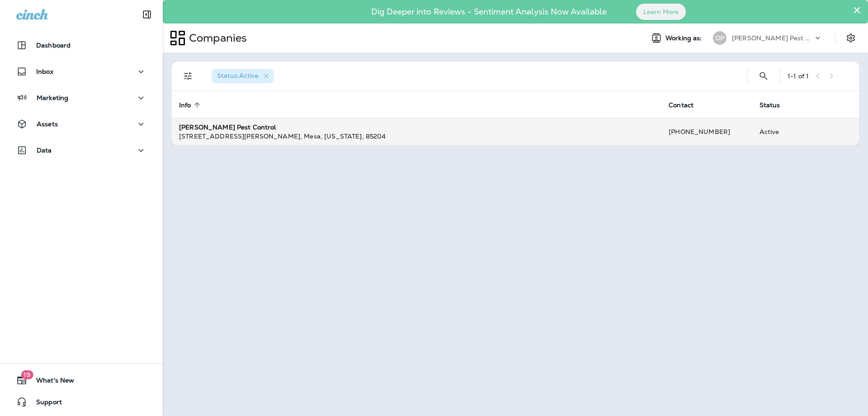 Image resolution: width=868 pixels, height=416 pixels. I want to click on button: Collapse Sidebar, so click(147, 14).